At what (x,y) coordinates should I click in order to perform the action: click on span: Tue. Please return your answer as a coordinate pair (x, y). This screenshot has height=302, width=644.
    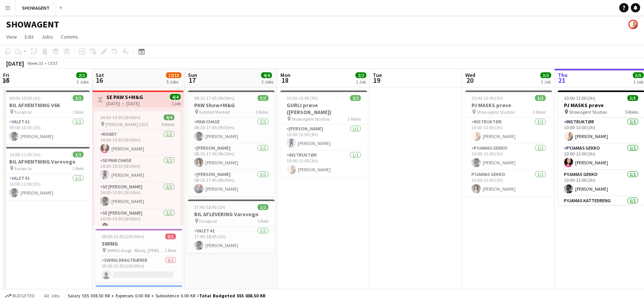
    Looking at the image, I should click on (377, 75).